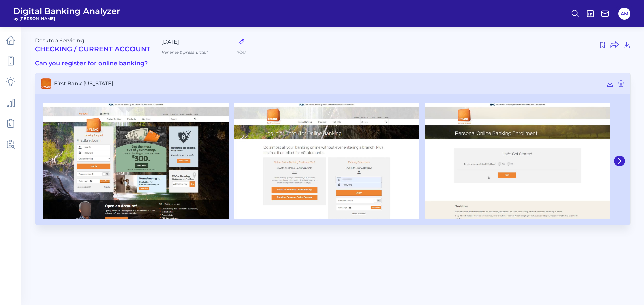  What do you see at coordinates (93, 45) in the screenshot?
I see `div: Desktop Servicing` at bounding box center [93, 45].